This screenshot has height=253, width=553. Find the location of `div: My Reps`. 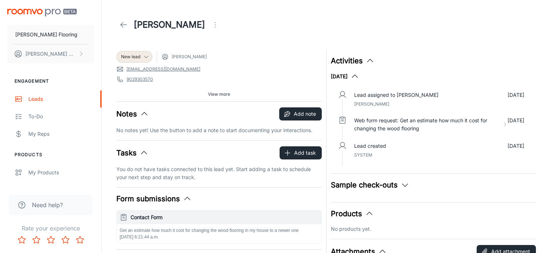

div: My Reps is located at coordinates (61, 134).